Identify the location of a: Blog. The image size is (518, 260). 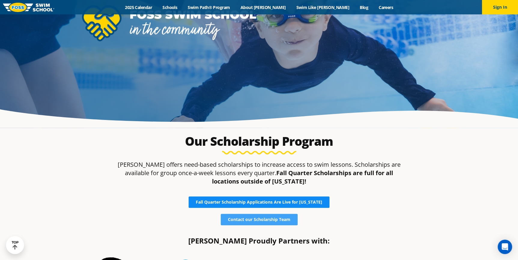
(364, 7).